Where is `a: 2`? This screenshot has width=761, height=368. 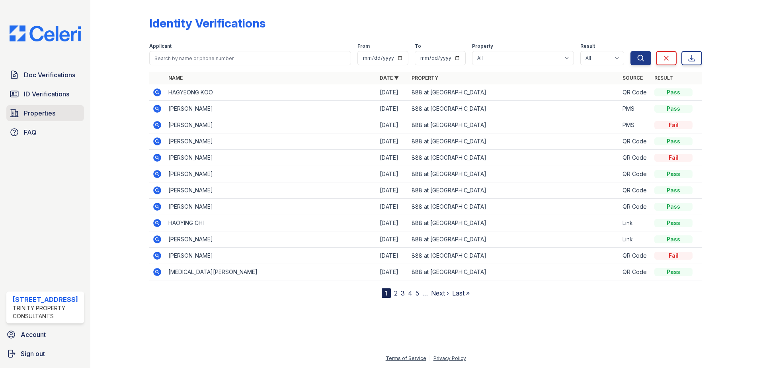
a: 2 is located at coordinates (396, 293).